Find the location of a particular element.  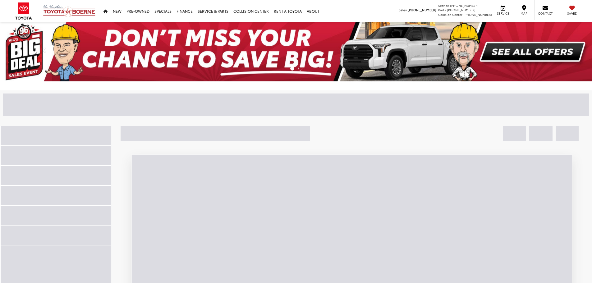

span: Map is located at coordinates (524, 13).